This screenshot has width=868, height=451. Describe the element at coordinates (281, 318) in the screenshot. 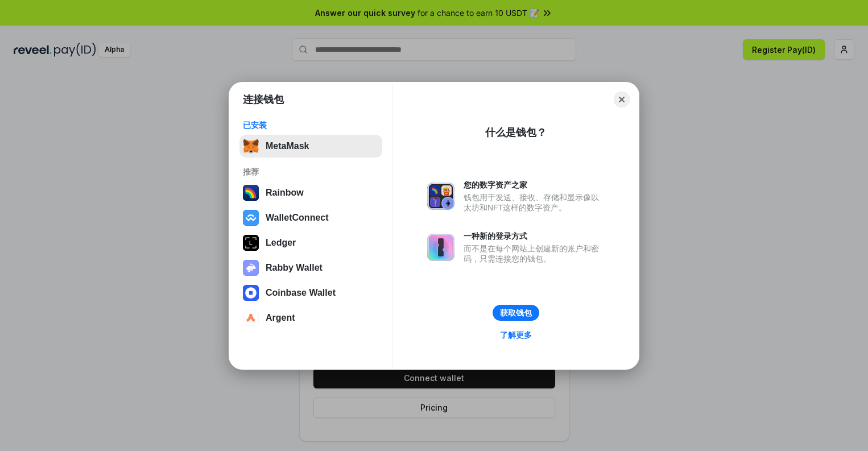

I see `div: Argent` at that location.